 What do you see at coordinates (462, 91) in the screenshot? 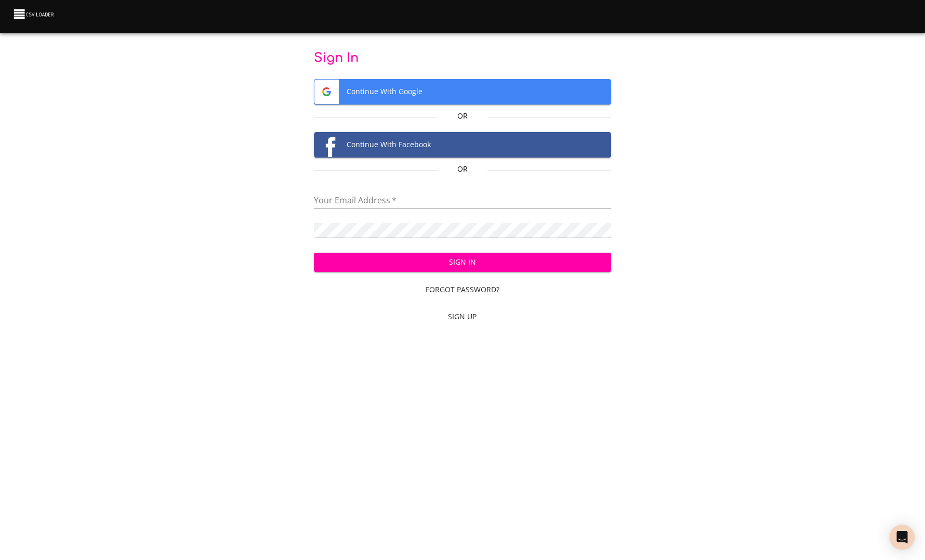
I see `button: Google logoContinue With Google` at bounding box center [462, 91].